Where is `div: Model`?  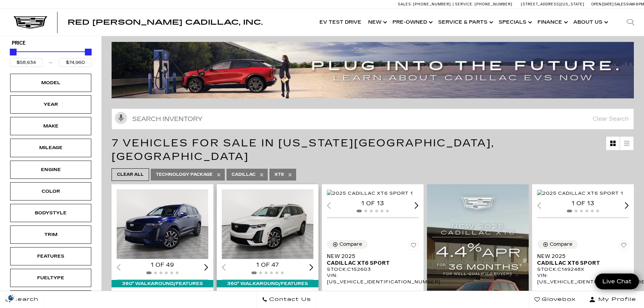
div: Model is located at coordinates (51, 83).